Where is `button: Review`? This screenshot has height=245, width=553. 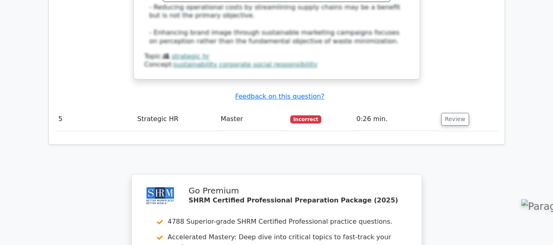
button: Review is located at coordinates (455, 119).